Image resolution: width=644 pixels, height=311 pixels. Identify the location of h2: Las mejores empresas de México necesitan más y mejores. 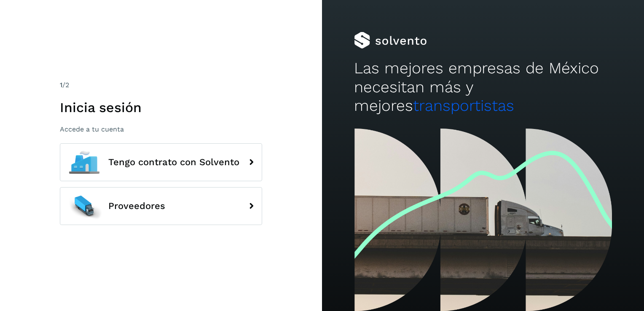
(483, 87).